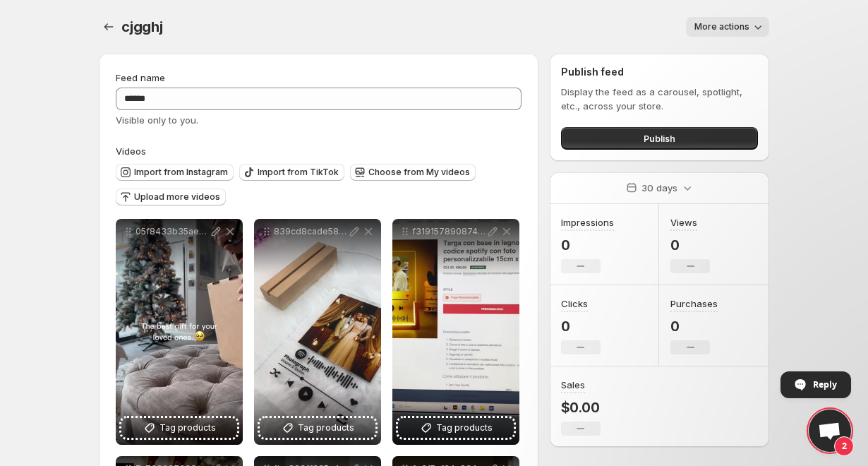 This screenshot has width=868, height=466. What do you see at coordinates (721, 27) in the screenshot?
I see `span: More actions` at bounding box center [721, 27].